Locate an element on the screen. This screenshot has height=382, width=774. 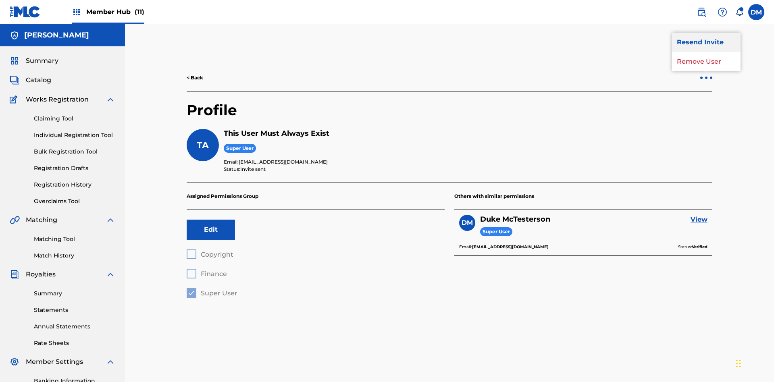
span: Summary is located at coordinates (42, 61).